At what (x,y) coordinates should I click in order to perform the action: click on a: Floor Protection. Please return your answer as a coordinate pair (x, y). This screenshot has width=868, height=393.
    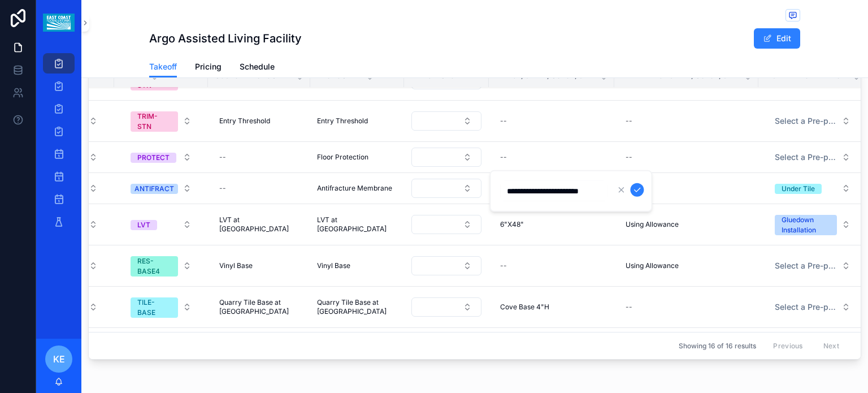
    Looking at the image, I should click on (358, 157).